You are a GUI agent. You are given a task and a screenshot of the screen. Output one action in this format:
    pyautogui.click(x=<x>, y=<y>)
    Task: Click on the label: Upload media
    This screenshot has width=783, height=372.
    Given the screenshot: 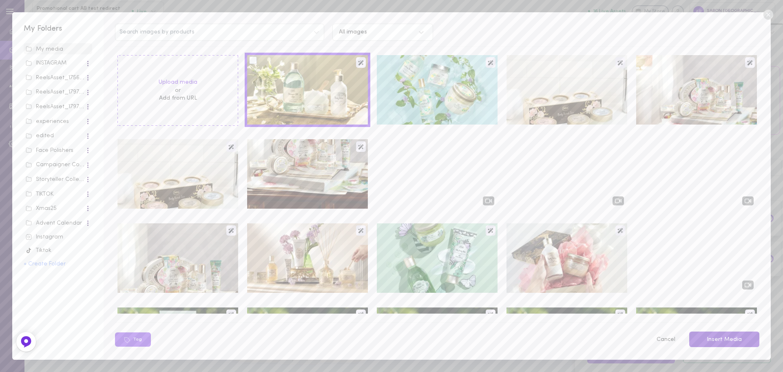 What is the action you would take?
    pyautogui.click(x=178, y=82)
    